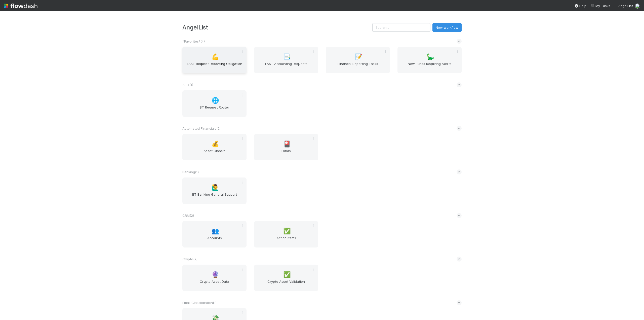 The width and height of the screenshot is (644, 320). Describe the element at coordinates (286, 240) in the screenshot. I see `span: Action Items` at that location.